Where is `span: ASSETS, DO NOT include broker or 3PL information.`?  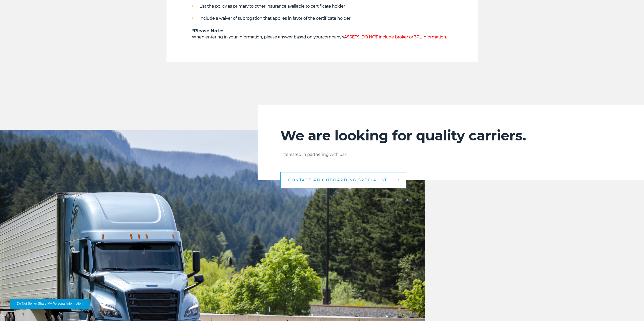 span: ASSETS, DO NOT include broker or 3PL information. is located at coordinates (396, 37).